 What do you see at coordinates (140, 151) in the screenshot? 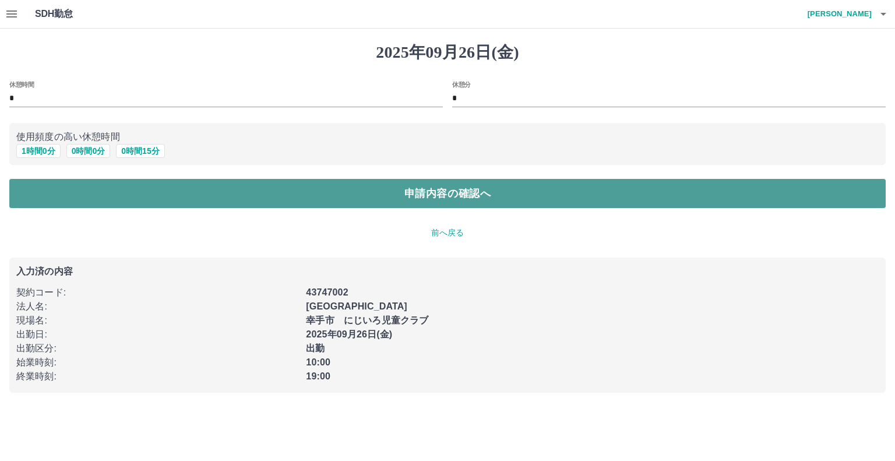
I see `button: 0時間15分` at bounding box center [140, 151].